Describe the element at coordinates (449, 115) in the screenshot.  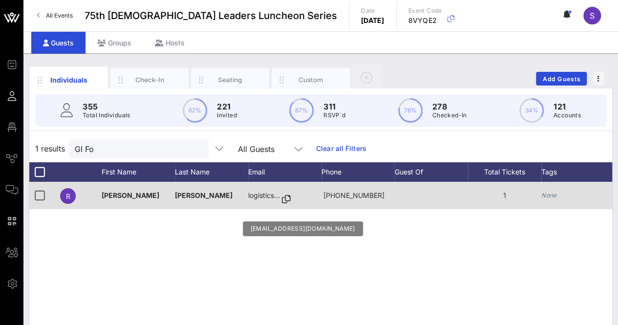
I see `p: Checked-In` at that location.